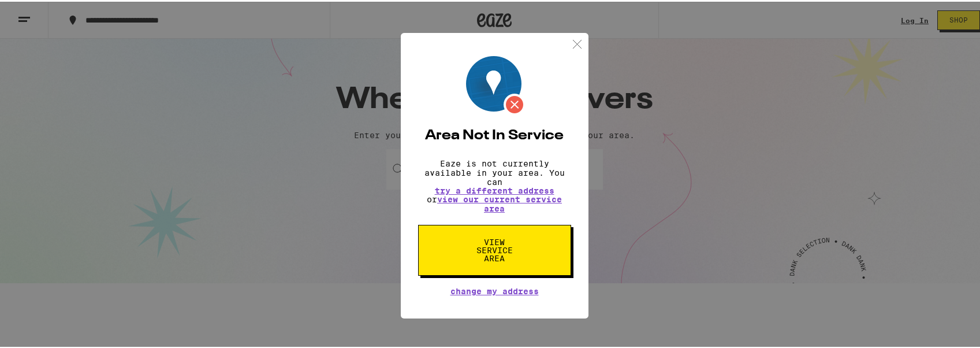 This screenshot has height=348, width=980. I want to click on button: try a different address, so click(494, 189).